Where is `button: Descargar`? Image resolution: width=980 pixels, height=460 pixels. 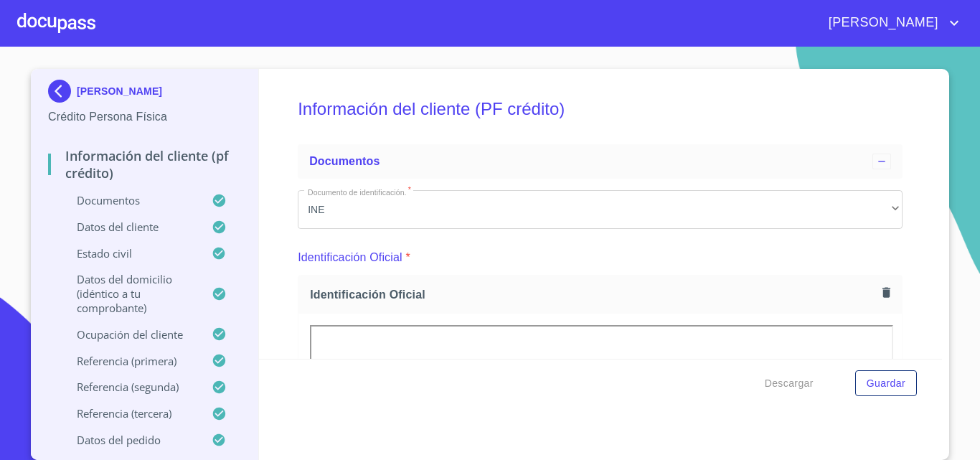
button: Descargar is located at coordinates (789, 383).